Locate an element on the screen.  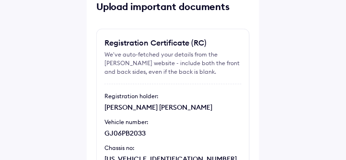
div: GJ06PB2033 is located at coordinates (173, 133).